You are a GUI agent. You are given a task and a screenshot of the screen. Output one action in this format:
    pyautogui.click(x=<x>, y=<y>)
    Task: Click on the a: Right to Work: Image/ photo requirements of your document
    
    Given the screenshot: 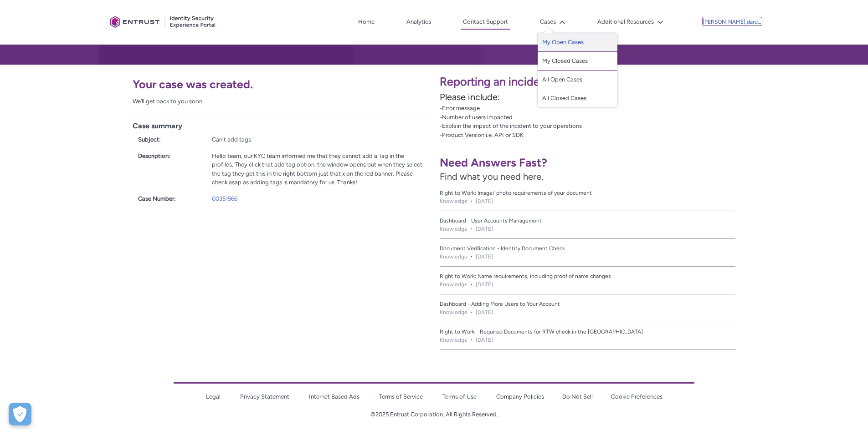 What is the action you would take?
    pyautogui.click(x=588, y=193)
    